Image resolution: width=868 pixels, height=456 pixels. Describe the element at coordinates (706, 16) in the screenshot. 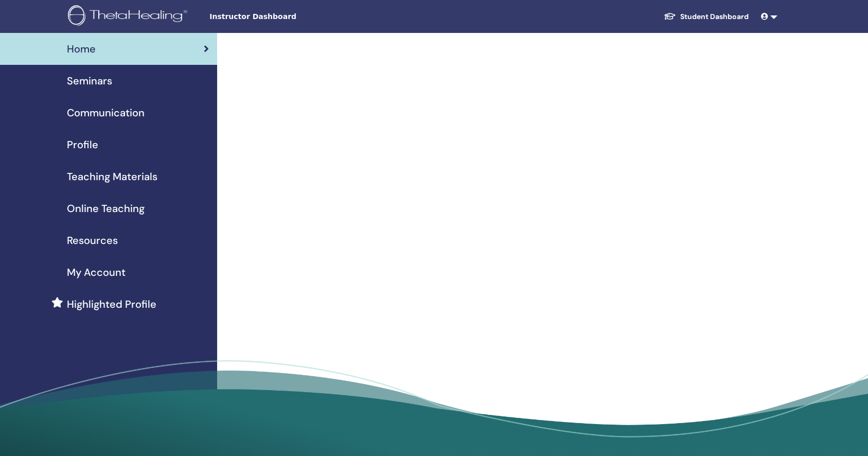

I see `a: Student Dashboard` at that location.